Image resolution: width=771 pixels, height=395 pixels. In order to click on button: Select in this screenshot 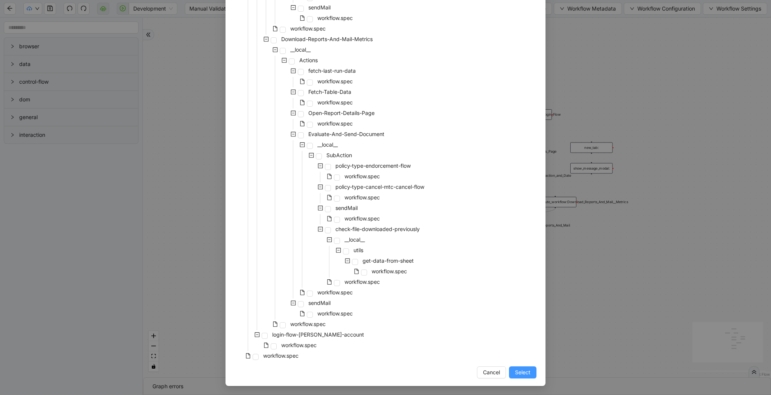, I will do `click(523, 372)`.